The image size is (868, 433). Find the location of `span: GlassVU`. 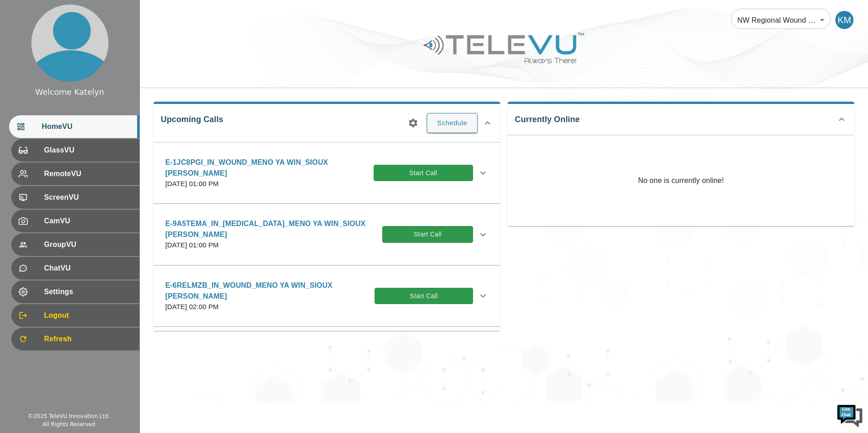

span: GlassVU is located at coordinates (88, 150).